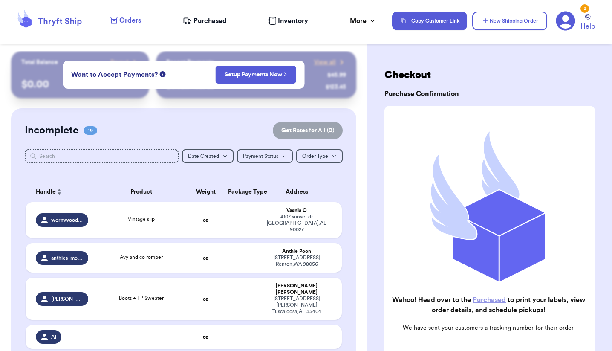  Describe the element at coordinates (296, 251) in the screenshot. I see `div: Anthie Poon` at that location.